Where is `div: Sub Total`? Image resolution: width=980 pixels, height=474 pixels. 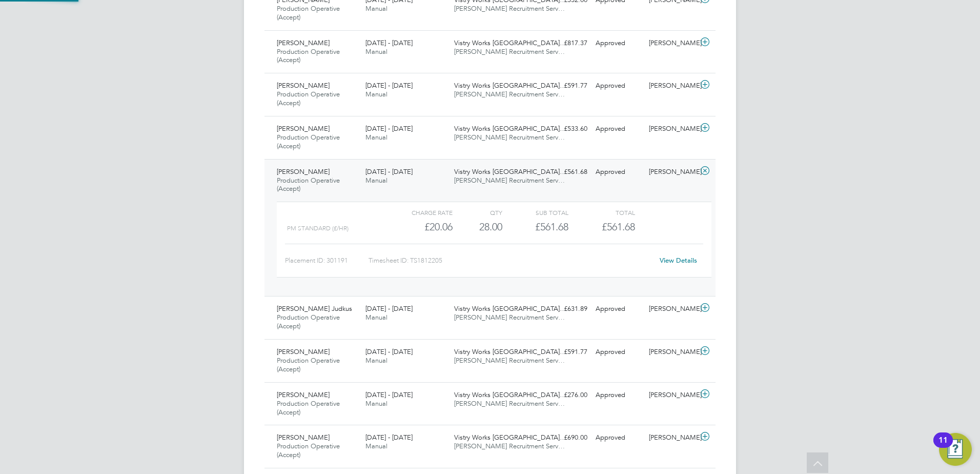
div: Sub Total is located at coordinates (535, 212).